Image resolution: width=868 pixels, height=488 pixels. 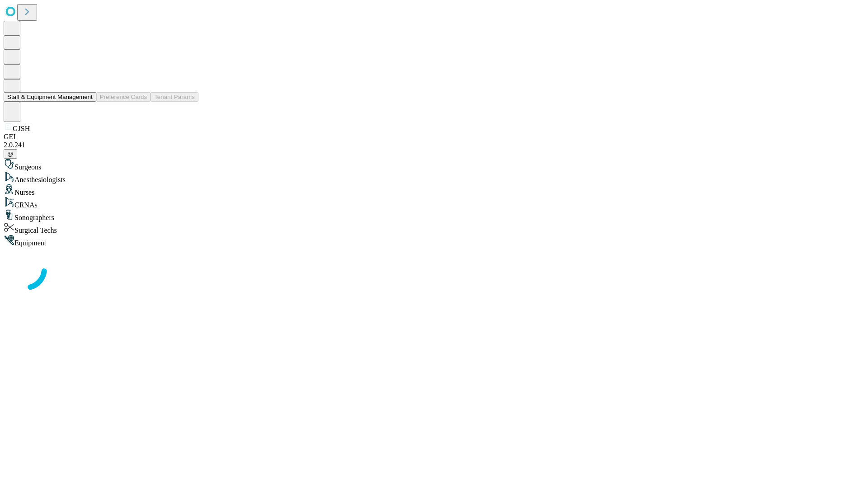 I want to click on div: GEI, so click(x=434, y=137).